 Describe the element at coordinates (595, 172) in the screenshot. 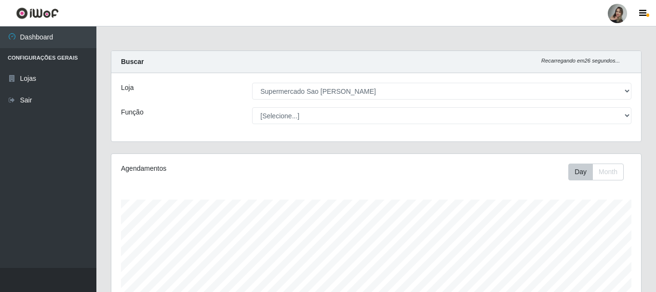

I see `div: First group` at that location.